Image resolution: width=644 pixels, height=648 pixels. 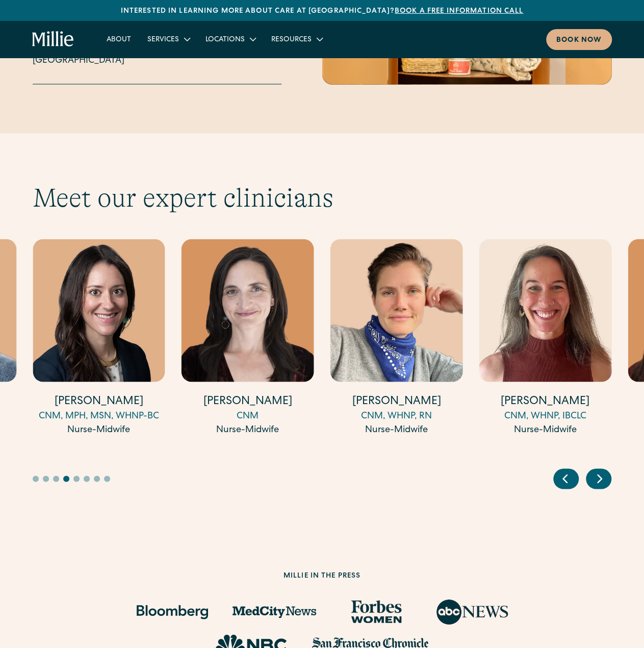 What do you see at coordinates (248, 416) in the screenshot?
I see `div: CNM` at bounding box center [248, 416].